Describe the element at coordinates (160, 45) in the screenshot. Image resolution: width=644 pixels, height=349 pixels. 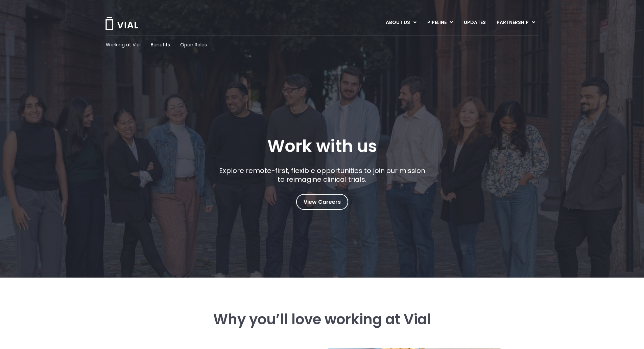
I see `a: Benefits` at that location.